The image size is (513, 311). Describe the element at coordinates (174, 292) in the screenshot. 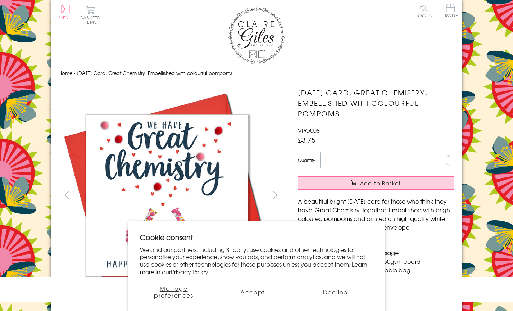

I see `button: Manage preferences` at that location.